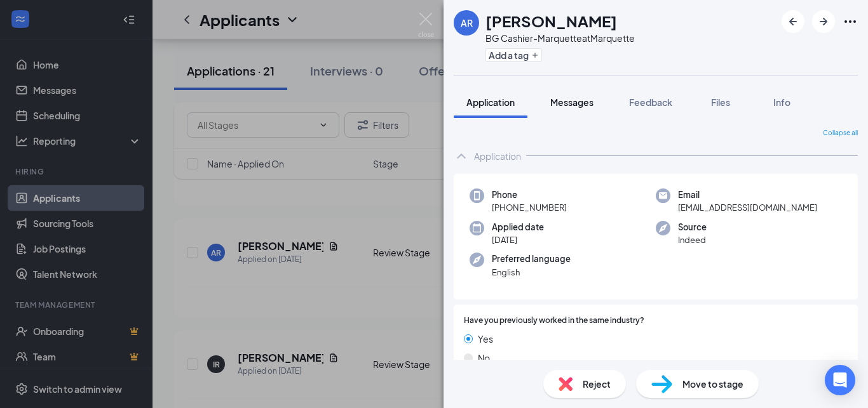  I want to click on span: Application, so click(490, 102).